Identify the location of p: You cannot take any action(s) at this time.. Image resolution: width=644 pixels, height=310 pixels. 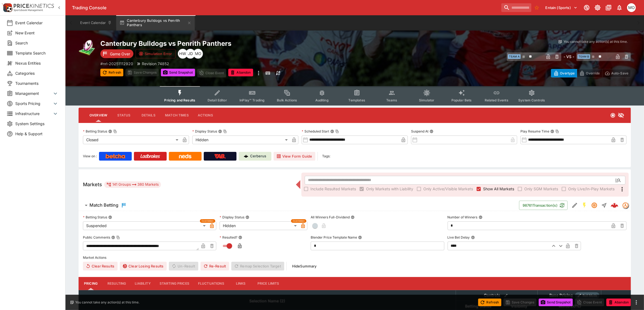
(596, 42).